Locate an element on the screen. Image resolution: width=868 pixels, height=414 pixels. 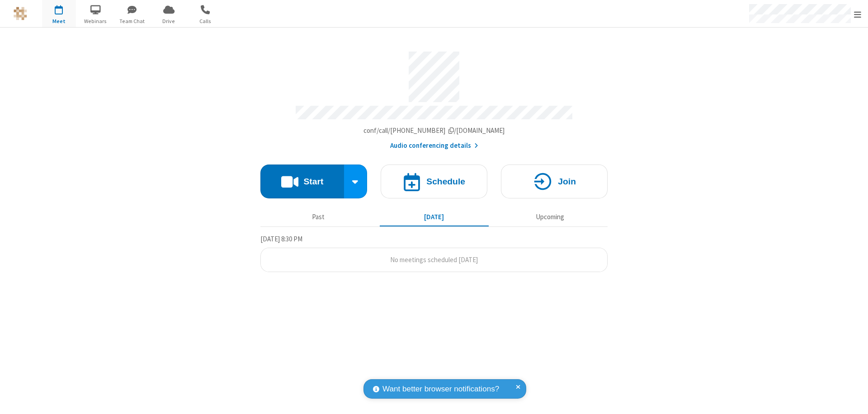
span: Meet is located at coordinates (59, 21).